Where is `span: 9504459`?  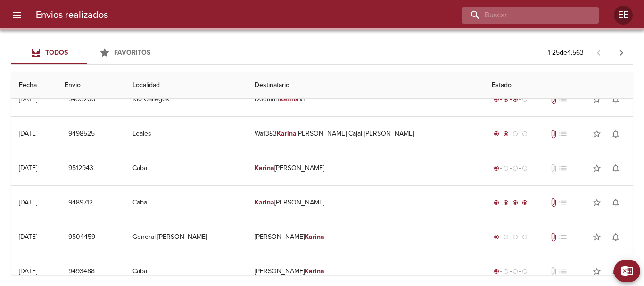
span: 9504459 is located at coordinates (81, 237).